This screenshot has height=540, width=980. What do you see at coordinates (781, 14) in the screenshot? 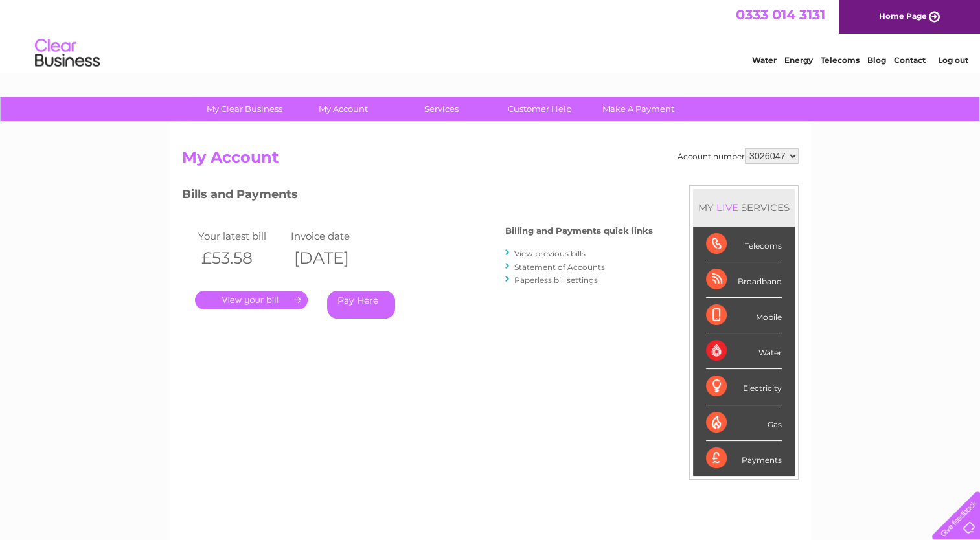
I see `a: 0333 014 3131` at bounding box center [781, 14].